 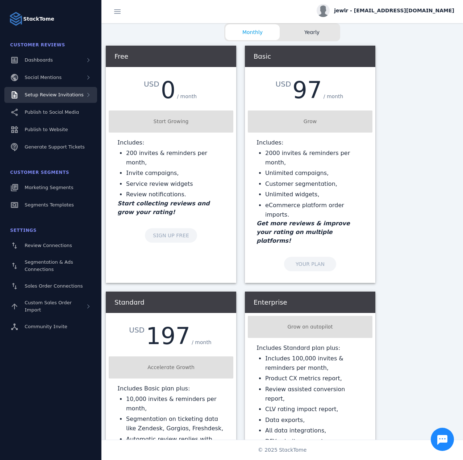 I want to click on li: 10,000 invites & reminders per month,, so click(x=175, y=403).